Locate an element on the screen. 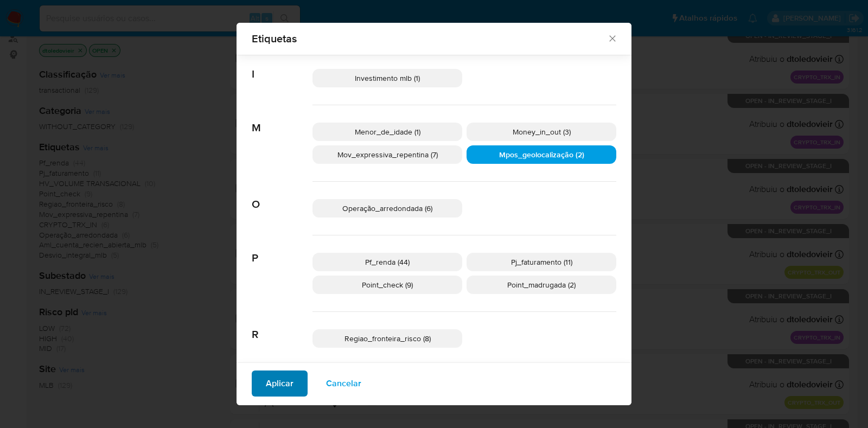 This screenshot has height=428, width=868. span: Point_madrugada (2) is located at coordinates (541, 285).